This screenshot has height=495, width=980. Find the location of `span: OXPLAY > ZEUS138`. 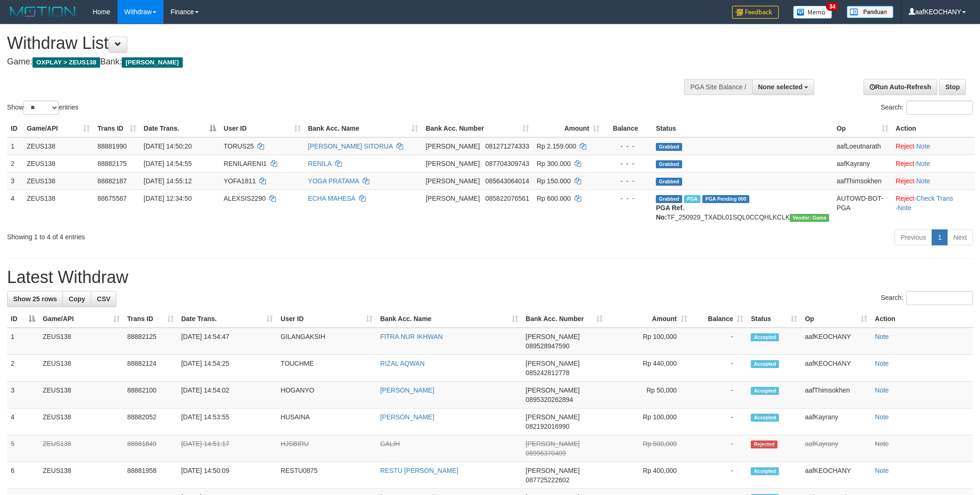

span: OXPLAY > ZEUS138 is located at coordinates (67, 62).